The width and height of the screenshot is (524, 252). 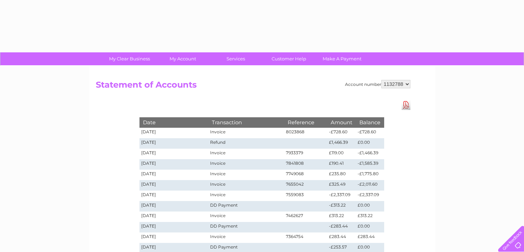 What do you see at coordinates (377, 84) in the screenshot?
I see `div: Account number` at bounding box center [377, 84].